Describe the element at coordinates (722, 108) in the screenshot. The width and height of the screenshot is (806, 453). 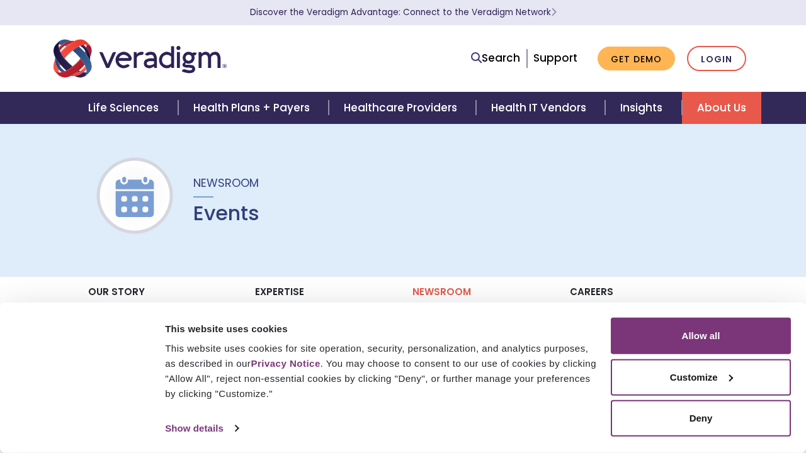
I see `a: About Us` at that location.